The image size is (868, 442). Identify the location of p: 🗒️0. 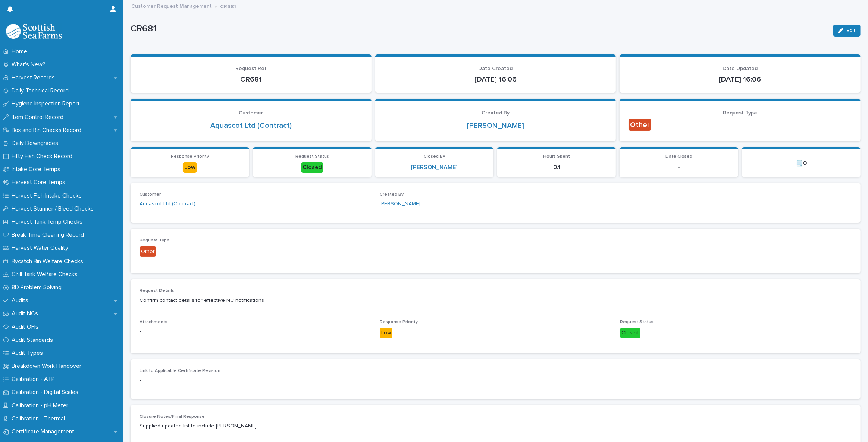
(801, 163).